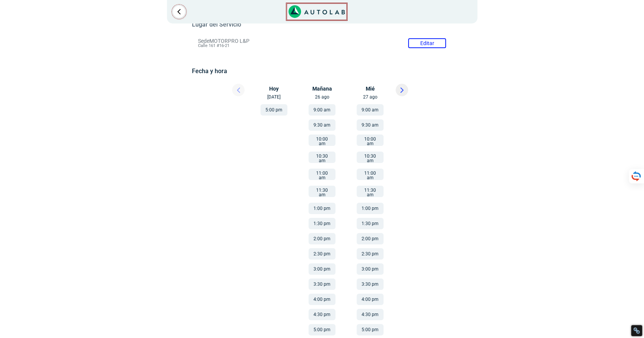 Image resolution: width=644 pixels, height=338 pixels. I want to click on a: Ir al paso anterior, so click(179, 12).